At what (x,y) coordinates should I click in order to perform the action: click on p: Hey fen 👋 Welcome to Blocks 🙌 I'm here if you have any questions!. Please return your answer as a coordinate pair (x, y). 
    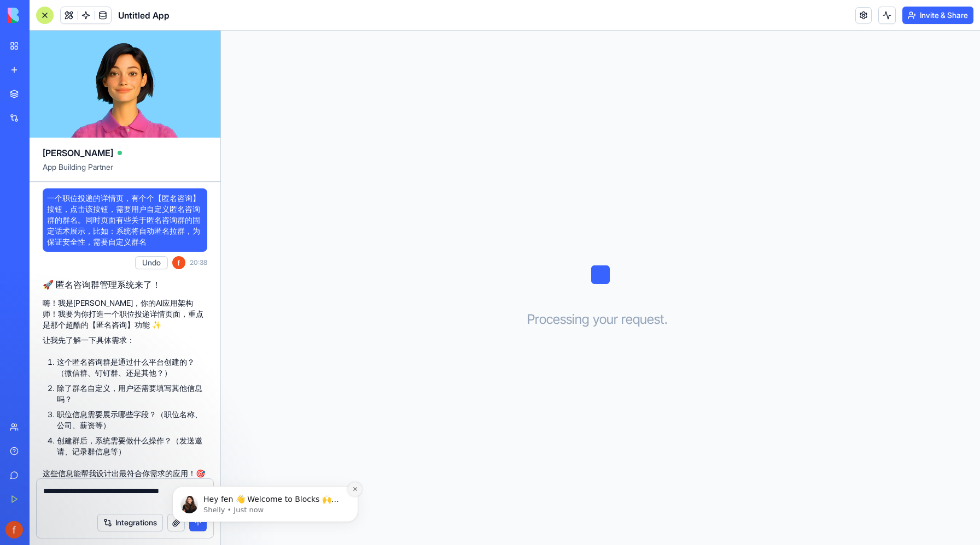
    Looking at the image, I should click on (118, 82).